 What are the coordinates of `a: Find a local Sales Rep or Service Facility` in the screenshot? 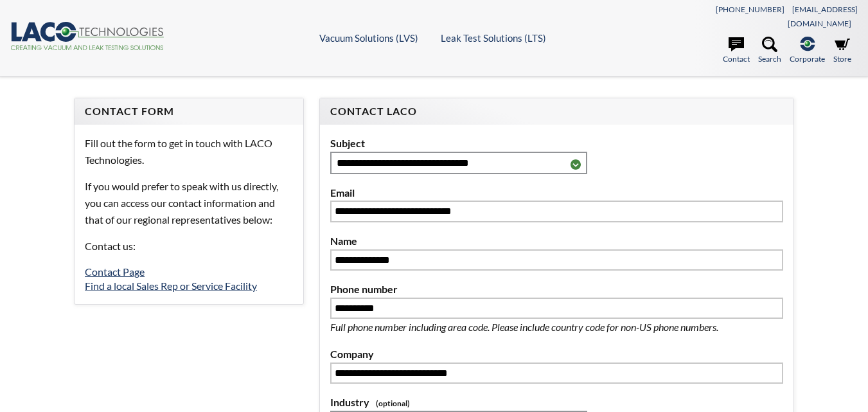 It's located at (171, 285).